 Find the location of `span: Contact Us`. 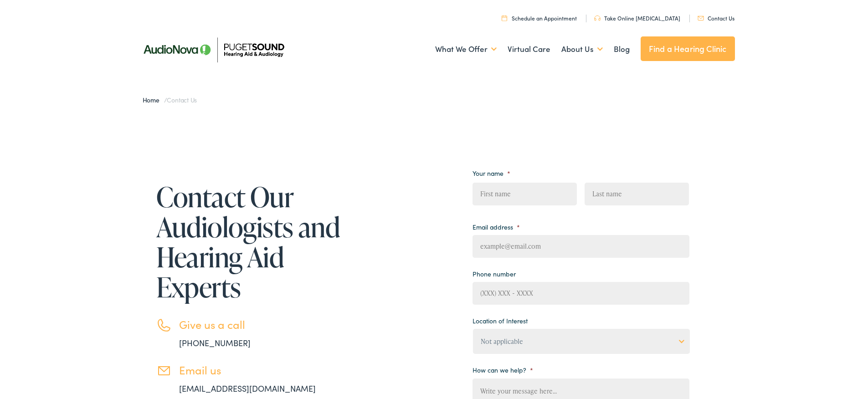

span: Contact Us is located at coordinates (182, 100).